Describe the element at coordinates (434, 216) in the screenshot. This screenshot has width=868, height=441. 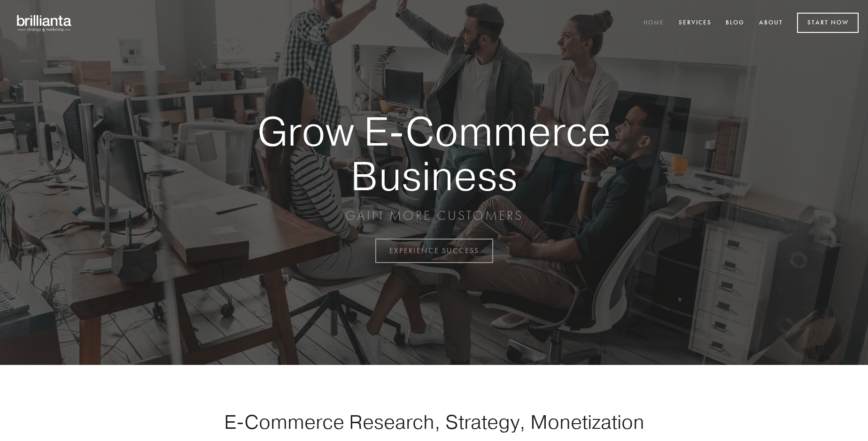
I see `p: GAIN MORE CUSTOMERS` at that location.